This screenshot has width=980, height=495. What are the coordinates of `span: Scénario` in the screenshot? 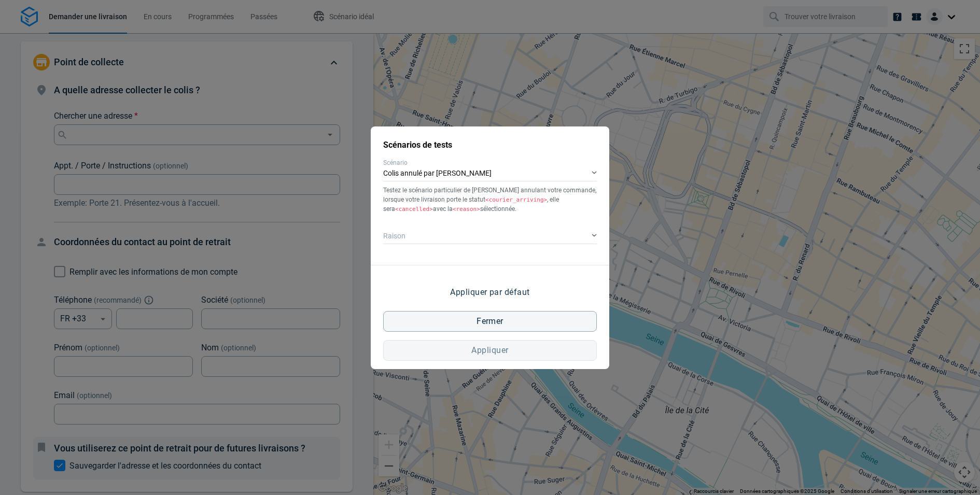 It's located at (395, 163).